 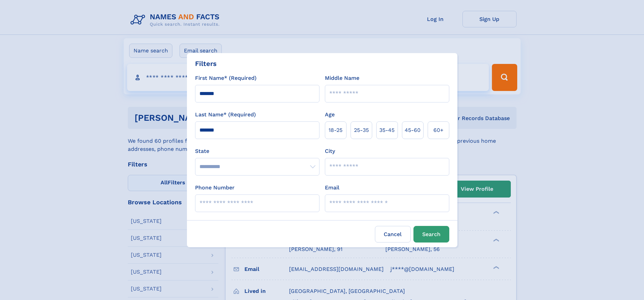 What do you see at coordinates (393, 234) in the screenshot?
I see `label: Cancel` at bounding box center [393, 234].